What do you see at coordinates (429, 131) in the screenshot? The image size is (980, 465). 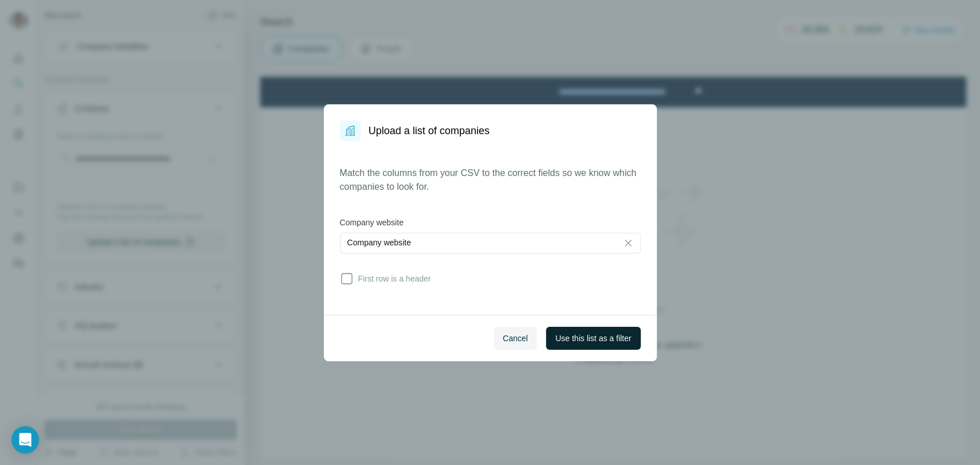 I see `h1: Upload a list of companies` at bounding box center [429, 131].